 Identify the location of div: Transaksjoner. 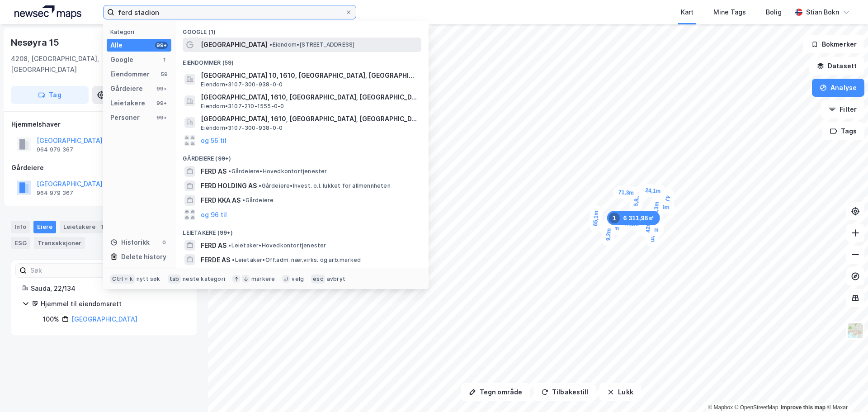
(60, 243).